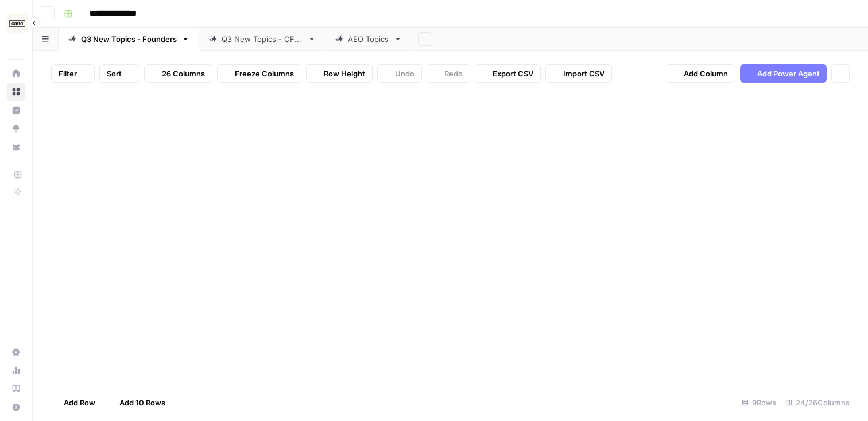  I want to click on span: Undo, so click(404, 73).